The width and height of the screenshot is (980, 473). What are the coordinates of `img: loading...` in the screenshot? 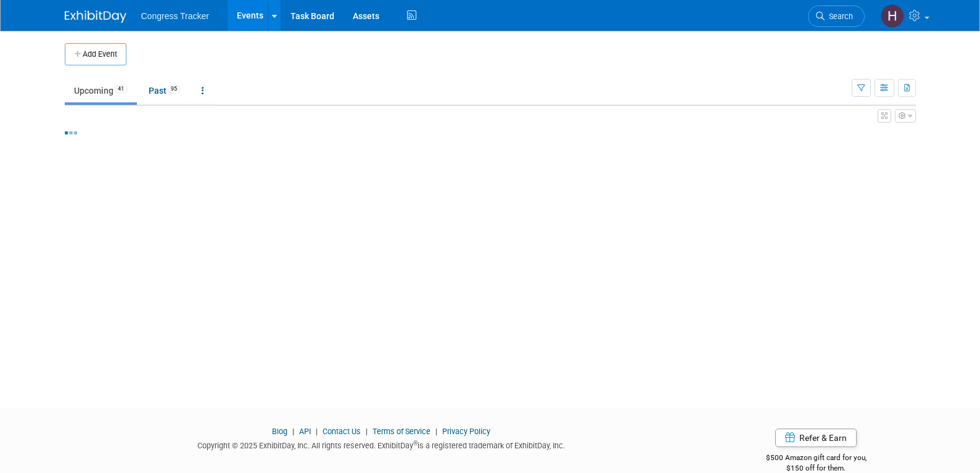 It's located at (71, 133).